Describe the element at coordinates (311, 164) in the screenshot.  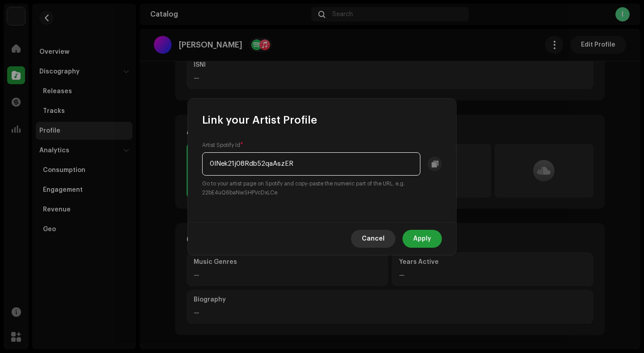
I see `input: e.g. 22bE4uQ6baNwSHPVcDxLCe` at that location.